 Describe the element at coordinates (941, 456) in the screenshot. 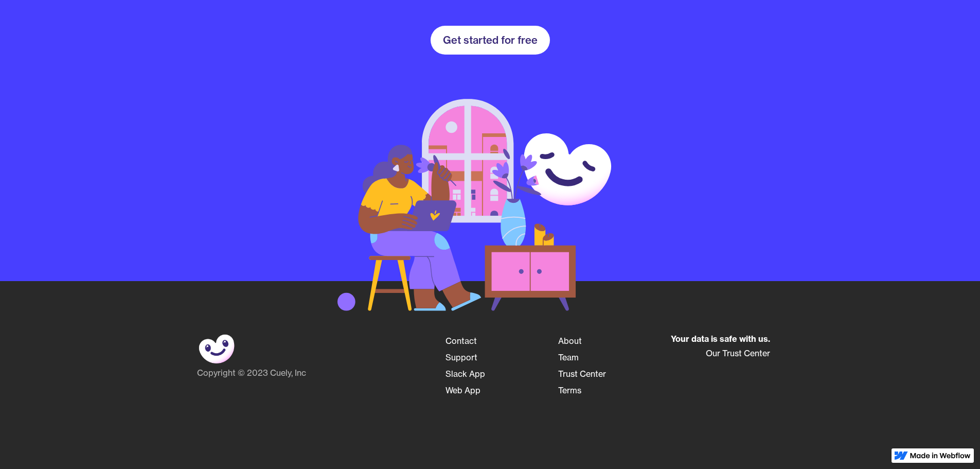

I see `img: Made in Webflow` at that location.